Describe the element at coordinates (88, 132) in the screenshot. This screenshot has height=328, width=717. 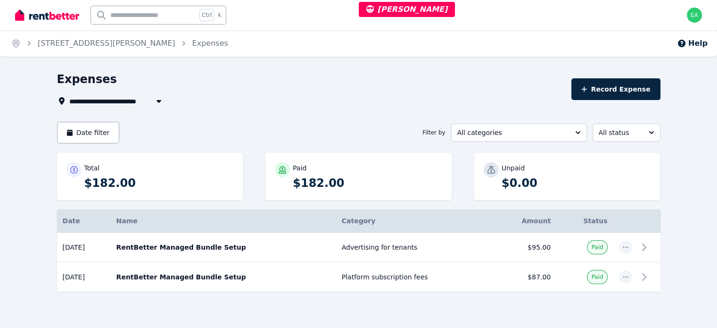
I see `button: Date filter` at that location.